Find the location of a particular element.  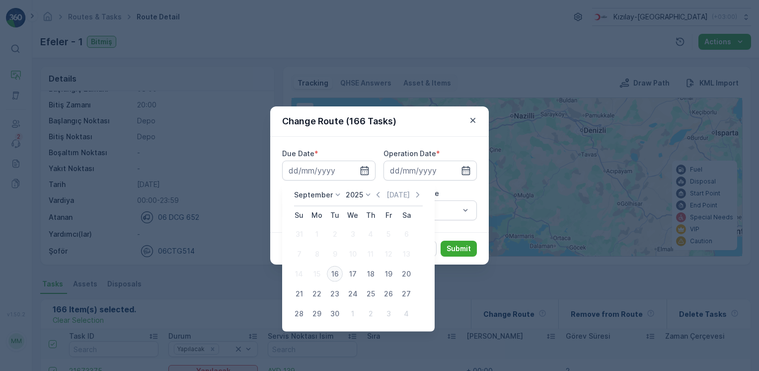

div: 9 is located at coordinates (335, 254).